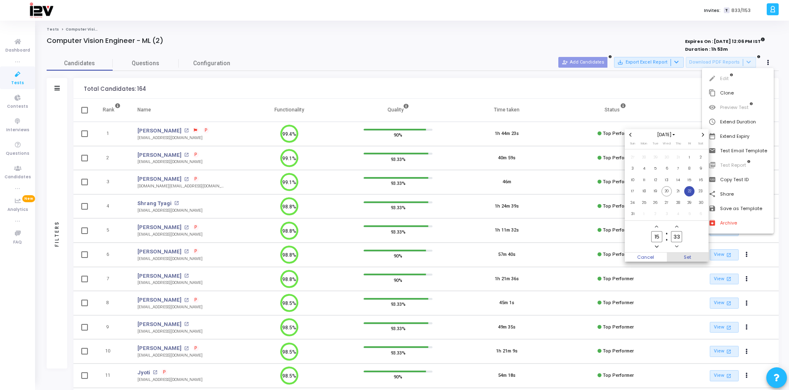  What do you see at coordinates (667, 157) in the screenshot?
I see `td: July 30, 2025` at bounding box center [667, 157].